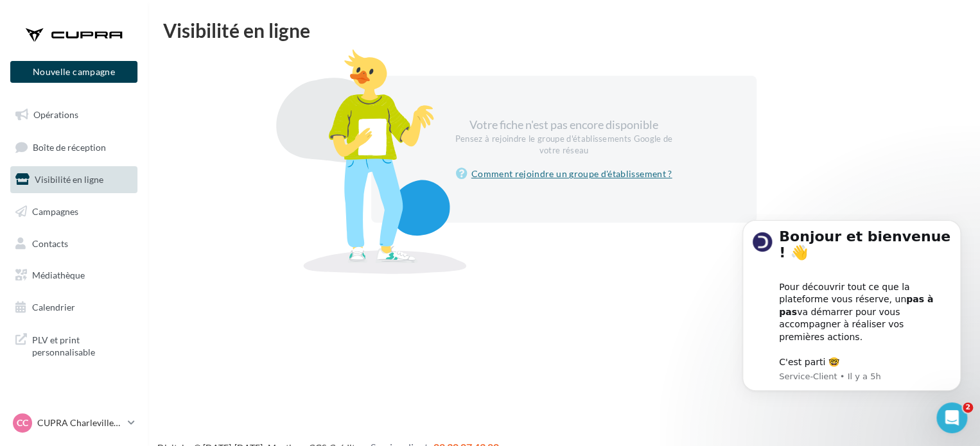  I want to click on span: Visibilité en ligne, so click(69, 179).